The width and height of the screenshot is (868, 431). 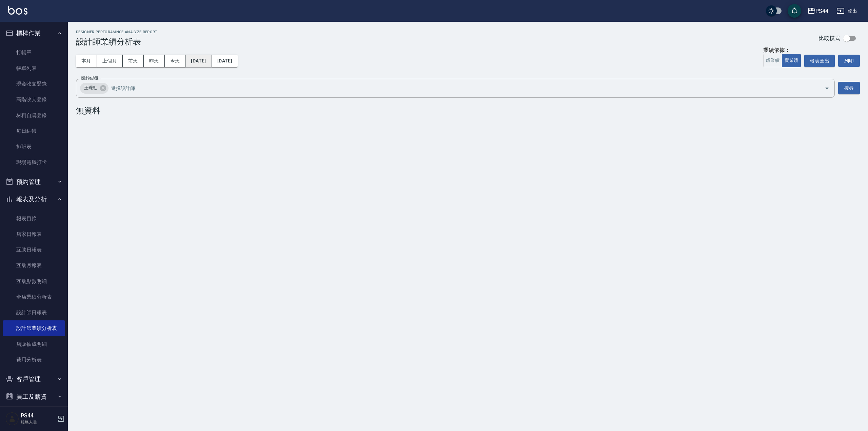 I want to click on a: 設計師業績分析表, so click(x=34, y=328).